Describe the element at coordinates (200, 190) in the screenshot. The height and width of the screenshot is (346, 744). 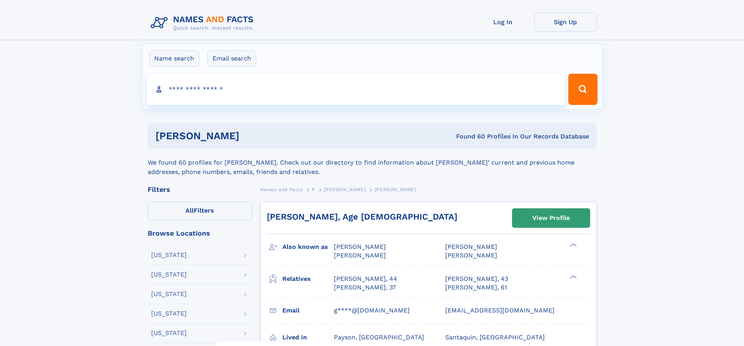
I see `div: Filters` at that location.